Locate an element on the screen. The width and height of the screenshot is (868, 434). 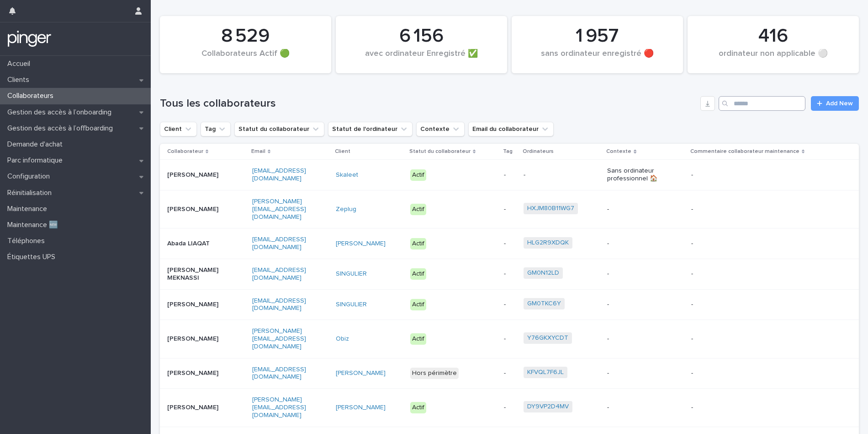
p: Statut du collaborateur is located at coordinates (440, 152).